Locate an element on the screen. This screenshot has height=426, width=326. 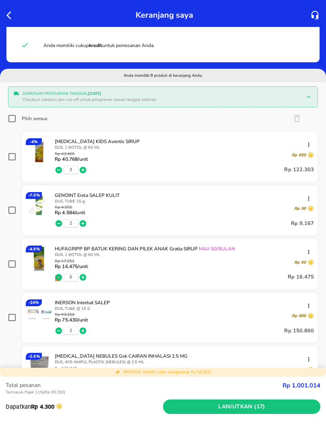
p: Rp 800 is located at coordinates (298, 316).